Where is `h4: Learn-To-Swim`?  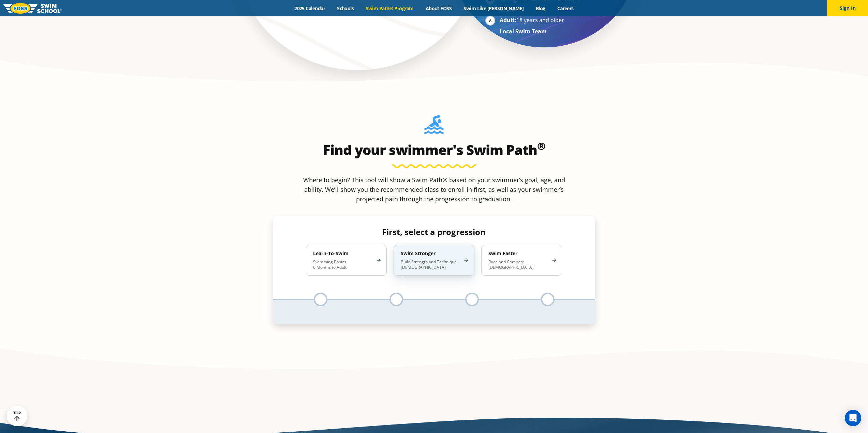 h4: Learn-To-Swim is located at coordinates (343, 254).